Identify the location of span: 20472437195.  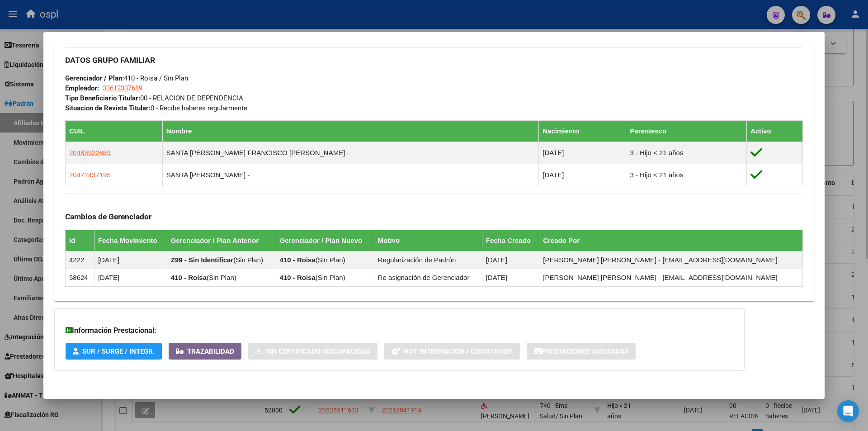
(90, 175).